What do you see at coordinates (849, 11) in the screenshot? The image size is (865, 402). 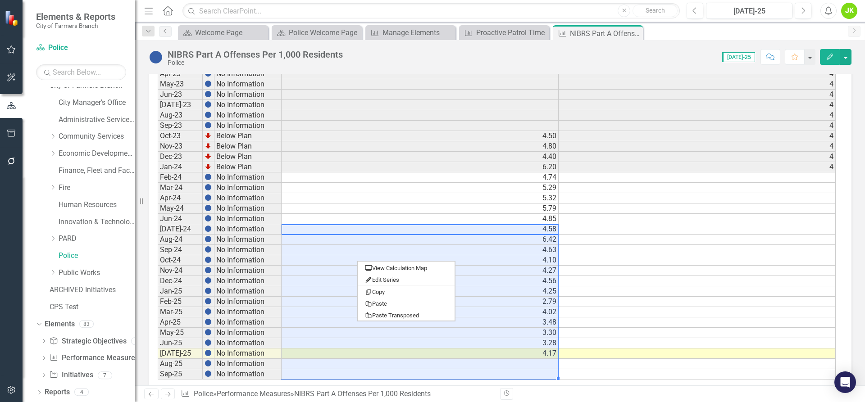 I see `div: JK` at bounding box center [849, 11].